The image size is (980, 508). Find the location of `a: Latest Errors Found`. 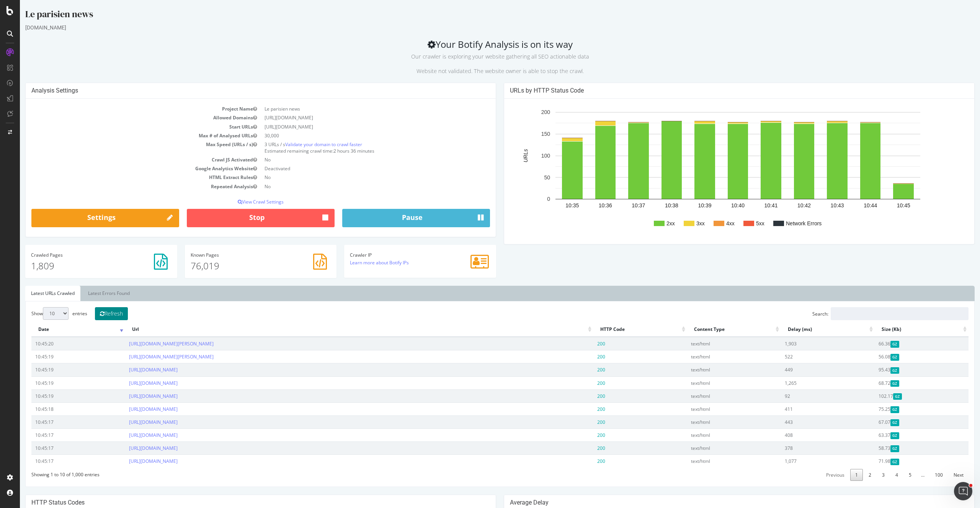

a: Latest Errors Found is located at coordinates (88, 294).